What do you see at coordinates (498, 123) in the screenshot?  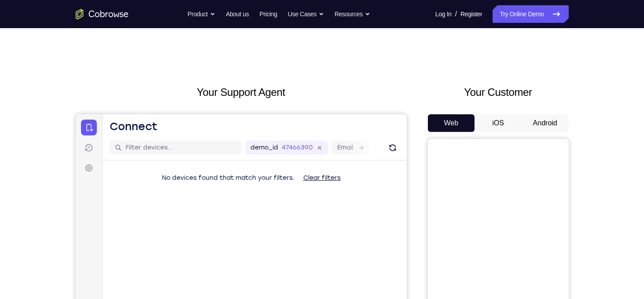 I see `button: iOS` at bounding box center [498, 123].